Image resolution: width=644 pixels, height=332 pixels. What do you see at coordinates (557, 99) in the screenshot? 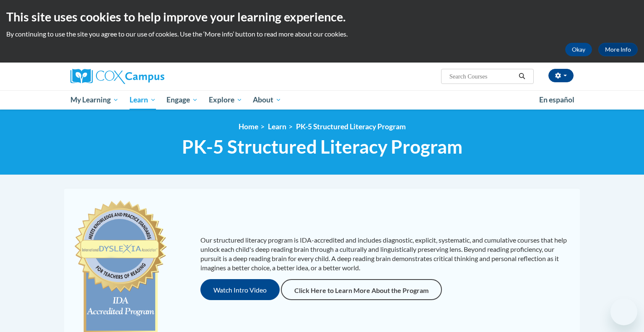
I see `span: En español` at bounding box center [557, 99].